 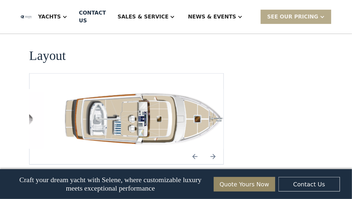 What do you see at coordinates (213, 157) in the screenshot?
I see `a: Next slide` at bounding box center [213, 157].